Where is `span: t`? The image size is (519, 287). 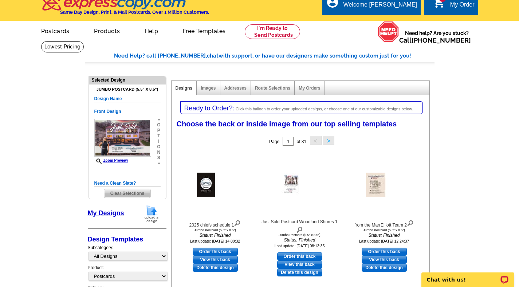 span: t is located at coordinates (159, 136).